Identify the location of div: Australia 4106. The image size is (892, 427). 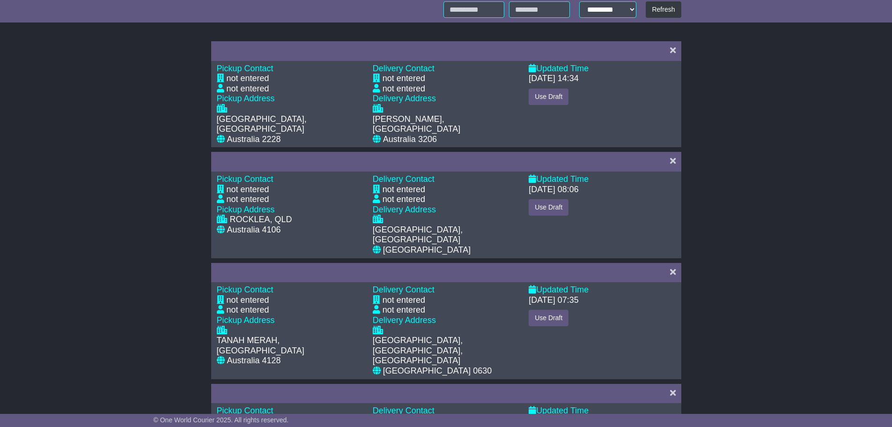
(254, 230).